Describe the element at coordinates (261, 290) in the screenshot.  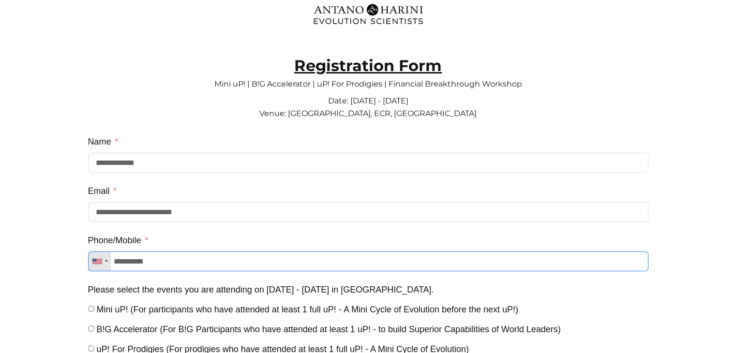
I see `label: Please select the events you are attending on 18th - 21st Sep 2025 in Chennai.` at that location.